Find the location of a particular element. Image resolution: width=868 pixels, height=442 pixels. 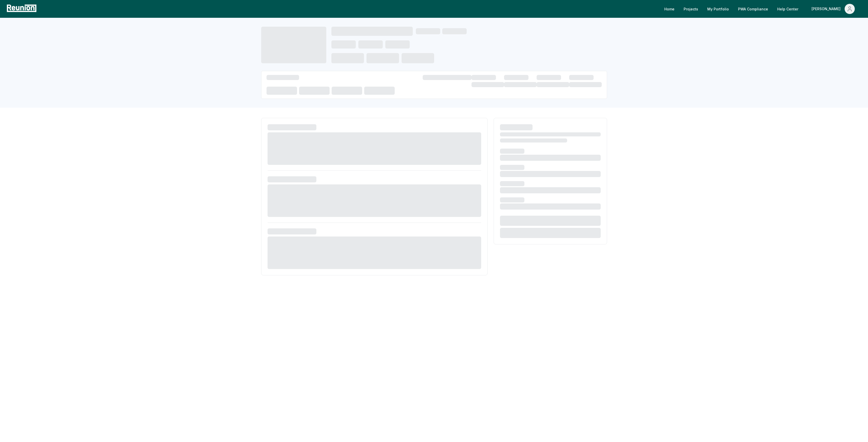

a: Projects is located at coordinates (691, 9).